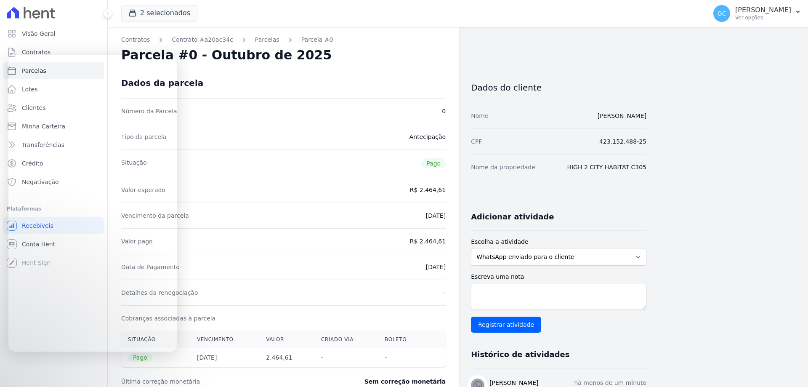 Image resolution: width=808 pixels, height=387 pixels. I want to click on p: Ver opções, so click(763, 18).